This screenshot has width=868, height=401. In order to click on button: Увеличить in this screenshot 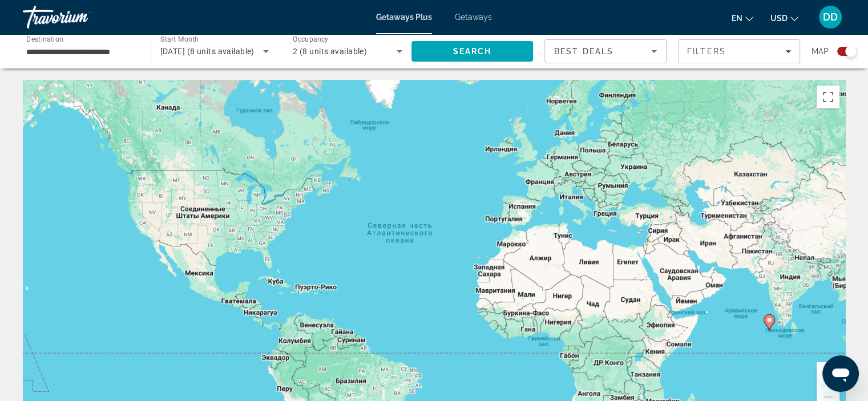, I will do `click(829, 374)`.